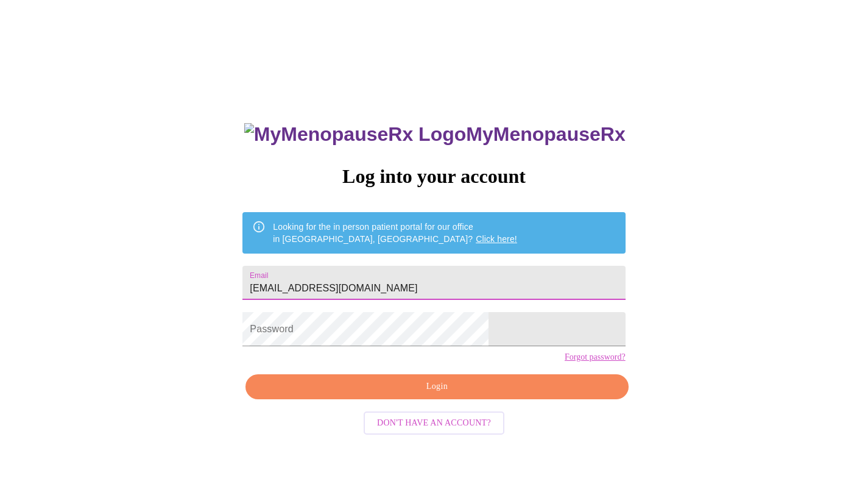 The height and width of the screenshot is (495, 868). I want to click on button: Don't have an account?, so click(433, 423).